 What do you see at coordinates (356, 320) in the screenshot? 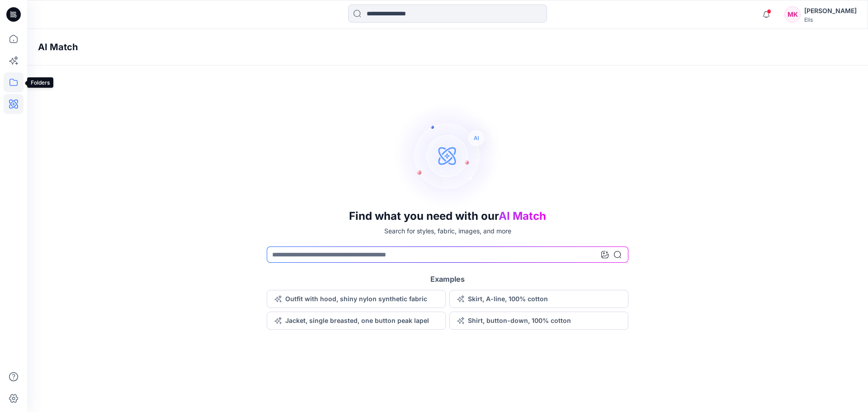
I see `button: Jacket, single breasted, one button peak lapel` at bounding box center [356, 320].